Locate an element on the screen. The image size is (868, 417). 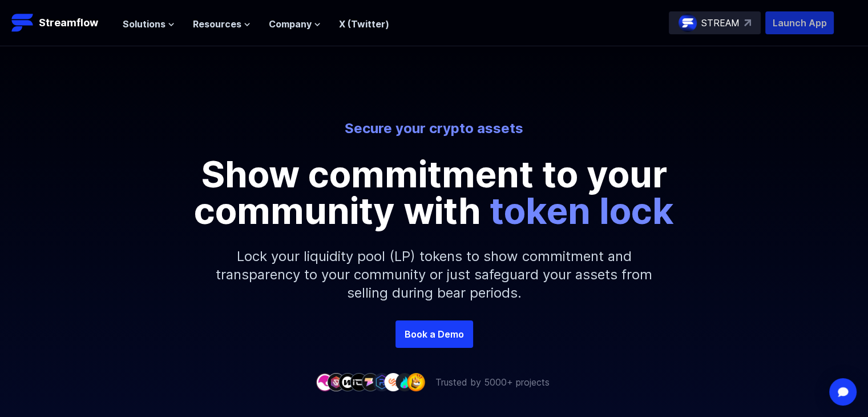
img: company-9 is located at coordinates (416, 382).